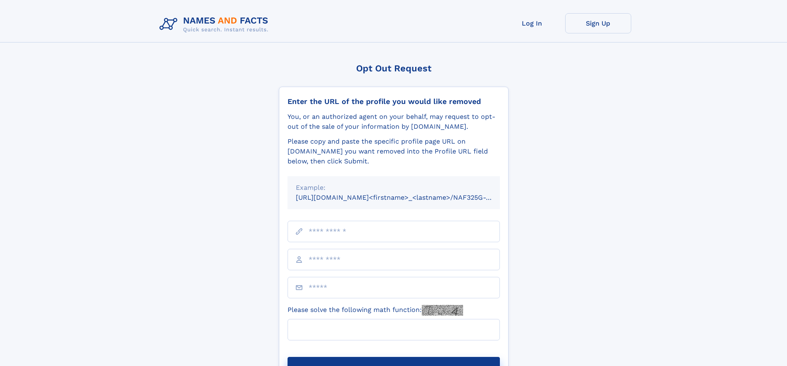  Describe the element at coordinates (598, 23) in the screenshot. I see `a: Sign Up` at that location.